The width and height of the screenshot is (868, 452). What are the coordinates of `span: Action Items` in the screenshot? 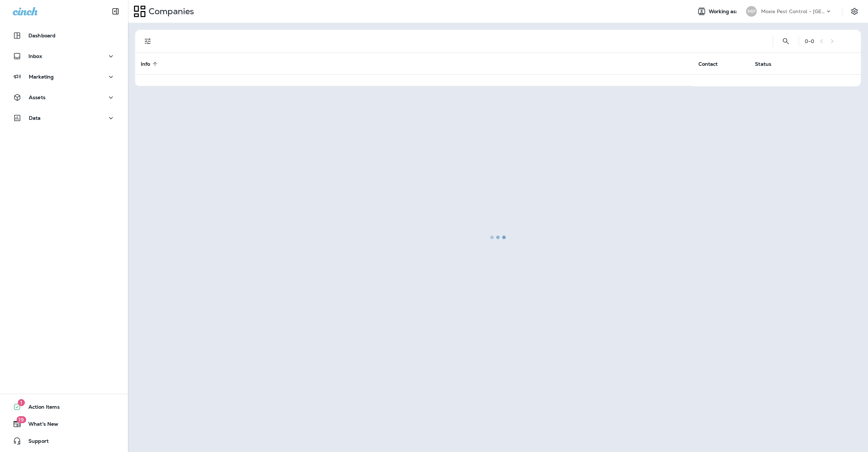 It's located at (40, 409).